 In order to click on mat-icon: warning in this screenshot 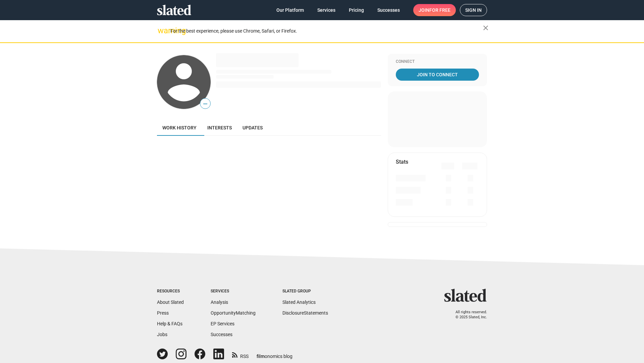, I will do `click(162, 30)`.